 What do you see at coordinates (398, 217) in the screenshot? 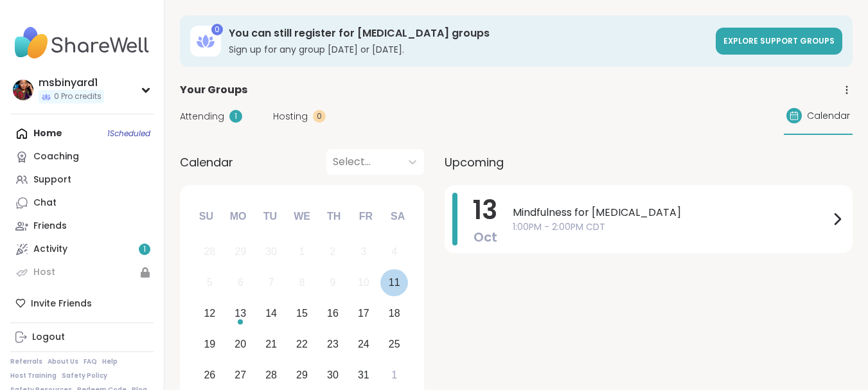
I see `div: Sa` at bounding box center [398, 217].